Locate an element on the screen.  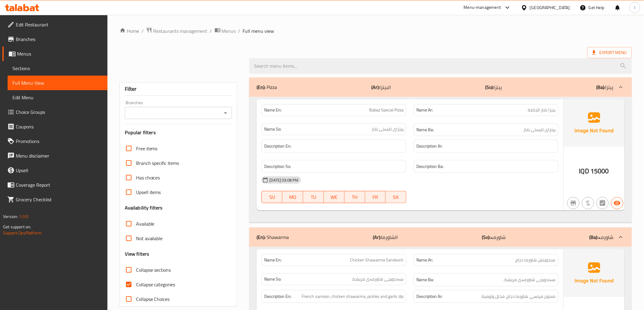
p: Pizza is located at coordinates (267, 87).